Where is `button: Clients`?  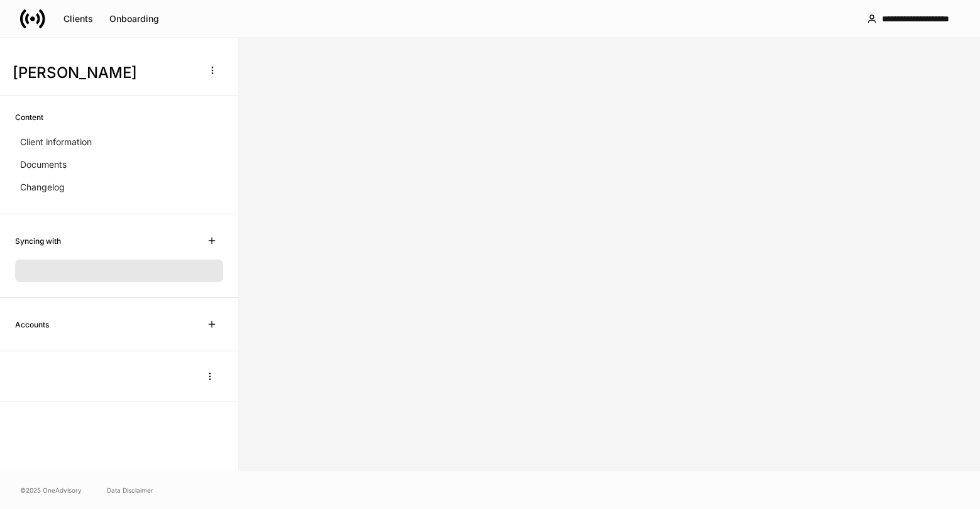 button: Clients is located at coordinates (78, 19).